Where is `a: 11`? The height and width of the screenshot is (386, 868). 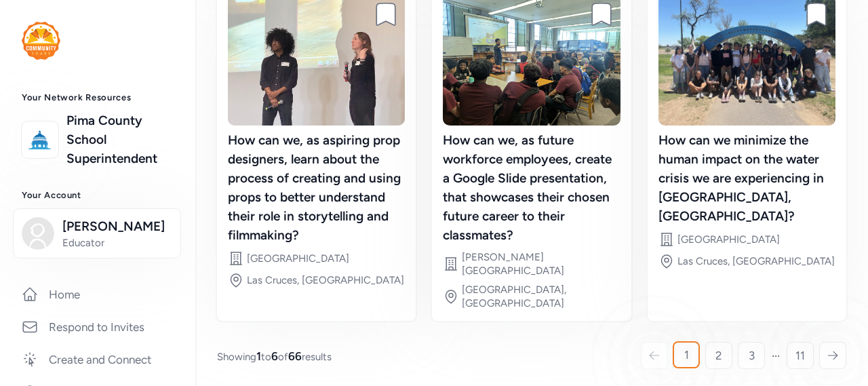 a: 11 is located at coordinates (800, 355).